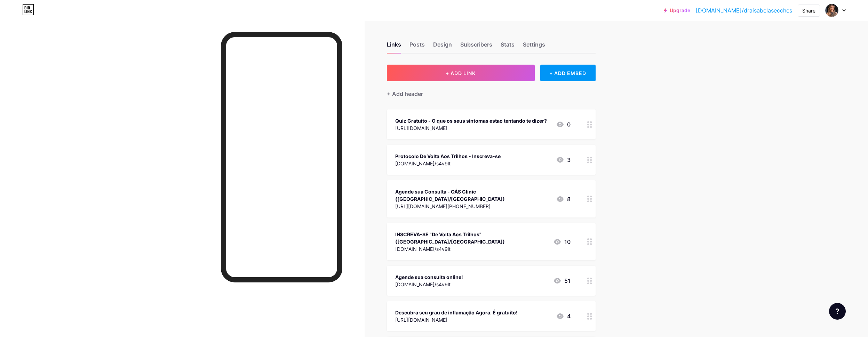 The image size is (868, 337). I want to click on div: Stats, so click(508, 47).